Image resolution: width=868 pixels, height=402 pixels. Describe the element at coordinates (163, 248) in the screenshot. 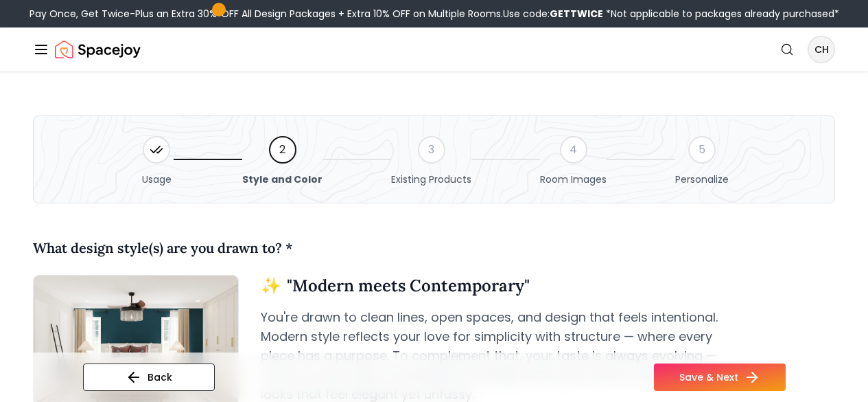

I see `h4: What design style(s) are you drawn to? *` at that location.